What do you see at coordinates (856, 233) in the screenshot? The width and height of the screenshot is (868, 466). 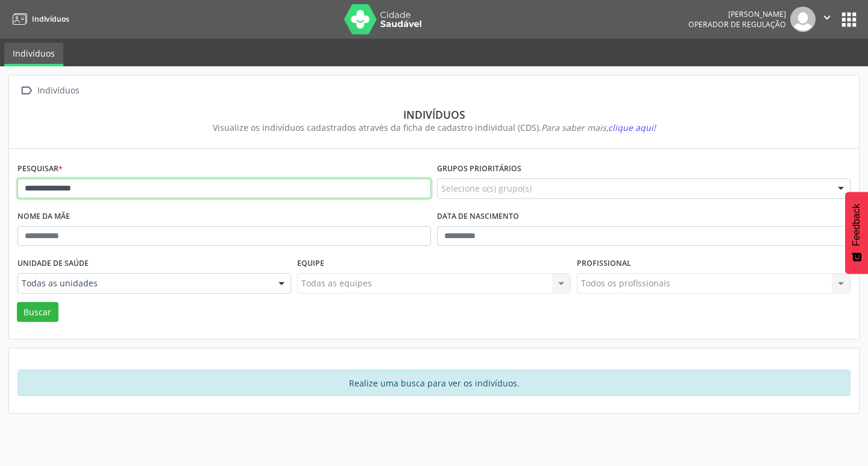 I see `button: Feedback - Mostrar pesquisa` at bounding box center [856, 233].